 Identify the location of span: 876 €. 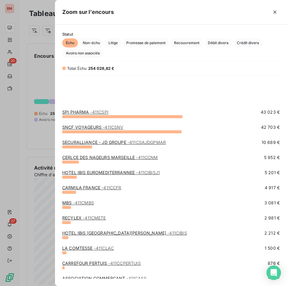
(274, 263).